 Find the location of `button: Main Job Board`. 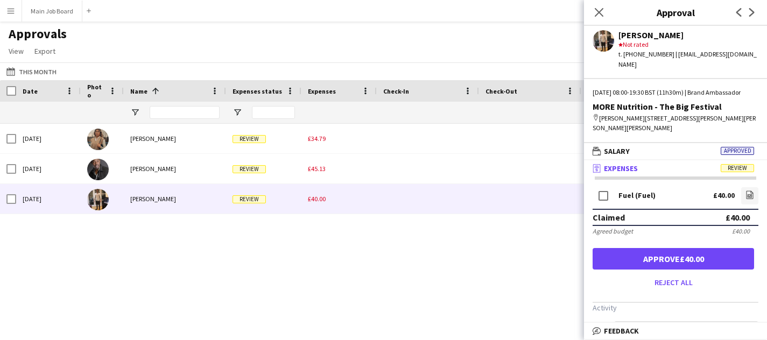

button: Main Job Board is located at coordinates (52, 11).